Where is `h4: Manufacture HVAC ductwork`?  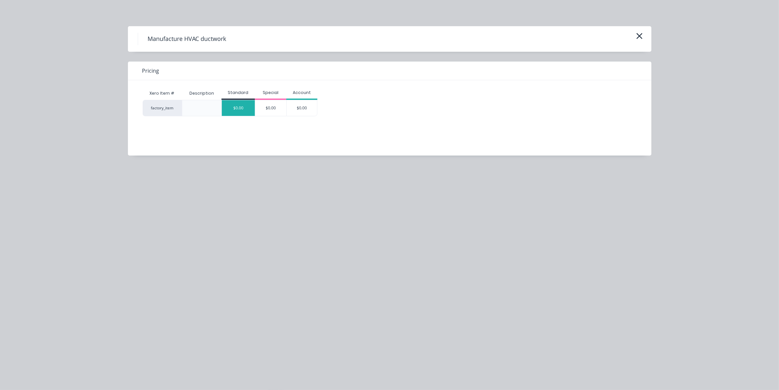 h4: Manufacture HVAC ductwork is located at coordinates (187, 39).